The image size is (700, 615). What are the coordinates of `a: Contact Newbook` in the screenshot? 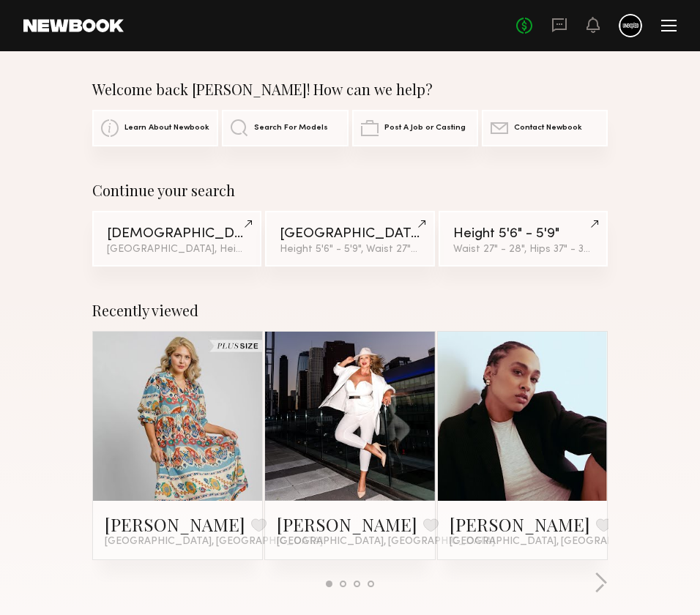 It's located at (544, 128).